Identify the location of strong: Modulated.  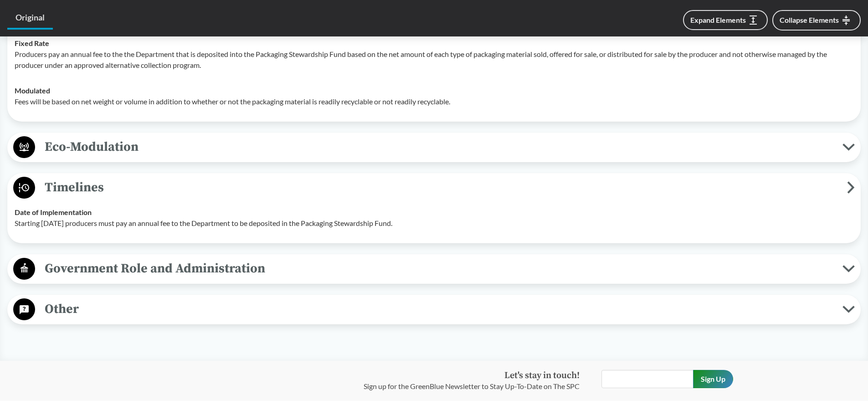
(32, 90).